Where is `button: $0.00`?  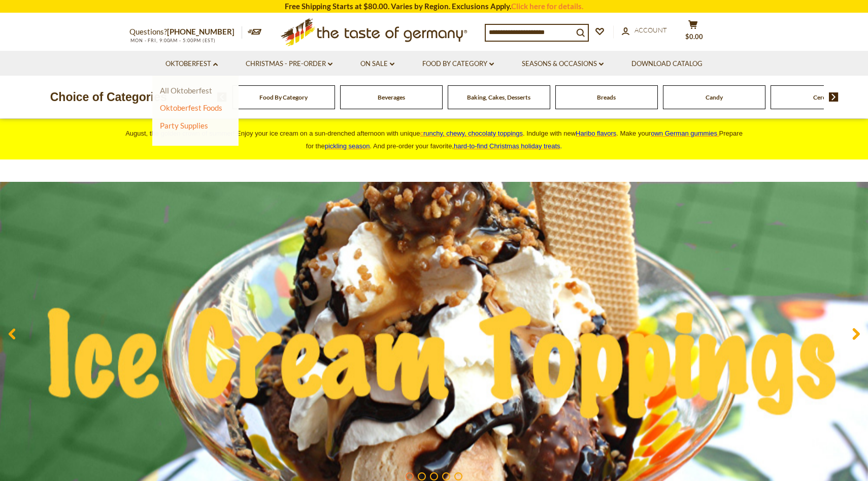
button: $0.00 is located at coordinates (693, 32).